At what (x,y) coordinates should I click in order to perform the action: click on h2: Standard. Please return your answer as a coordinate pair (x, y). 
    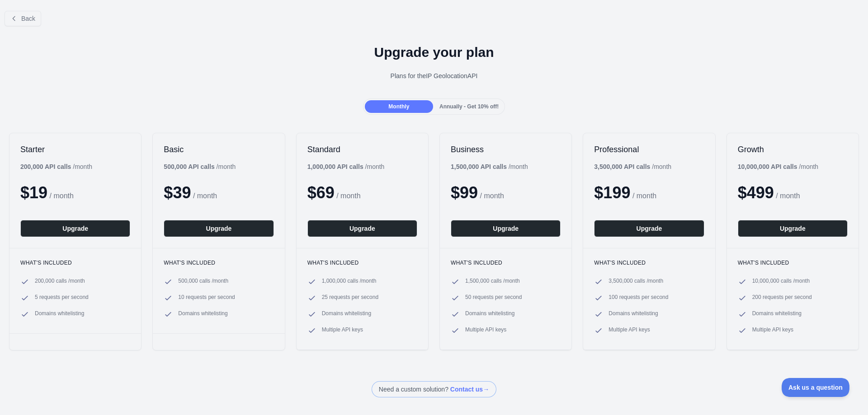
    Looking at the image, I should click on (362, 149).